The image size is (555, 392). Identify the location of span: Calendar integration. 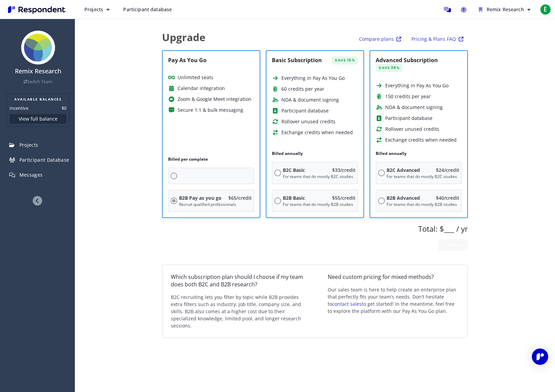
(201, 88).